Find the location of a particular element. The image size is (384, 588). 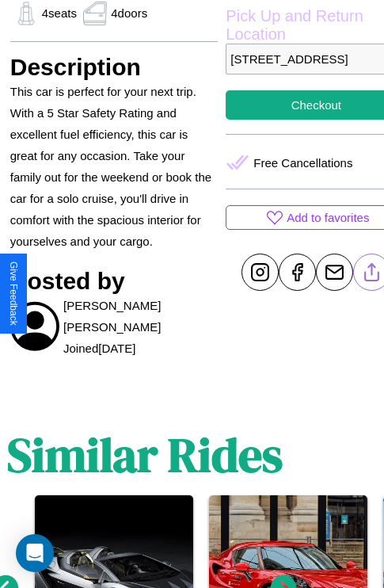

p: Free Cancellations is located at coordinates (303, 163).